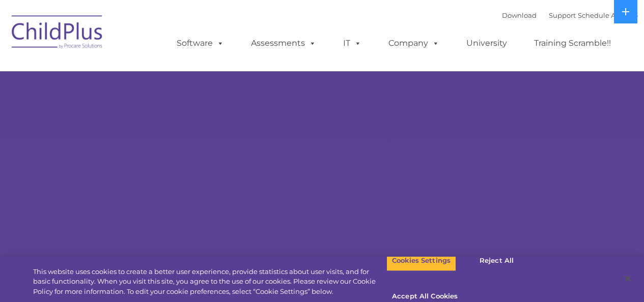 Image resolution: width=644 pixels, height=302 pixels. I want to click on img: ChildPlus by Procare Solutions, so click(58, 34).